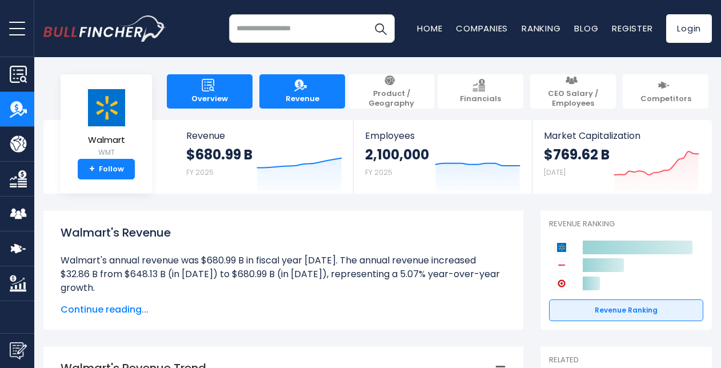  What do you see at coordinates (442, 156) in the screenshot?
I see `a: Employees 2,100,000 FY 2025` at bounding box center [442, 156].